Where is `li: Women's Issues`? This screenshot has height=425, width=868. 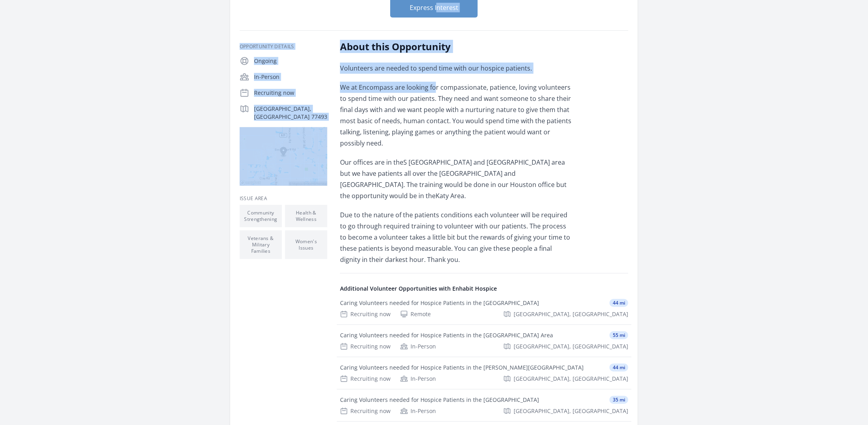 li: Women's Issues is located at coordinates (306, 245).